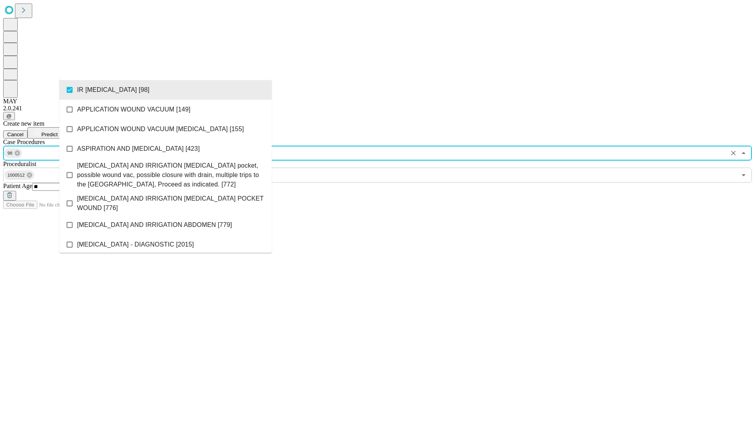 This screenshot has height=424, width=755. I want to click on span: 1000512, so click(16, 175).